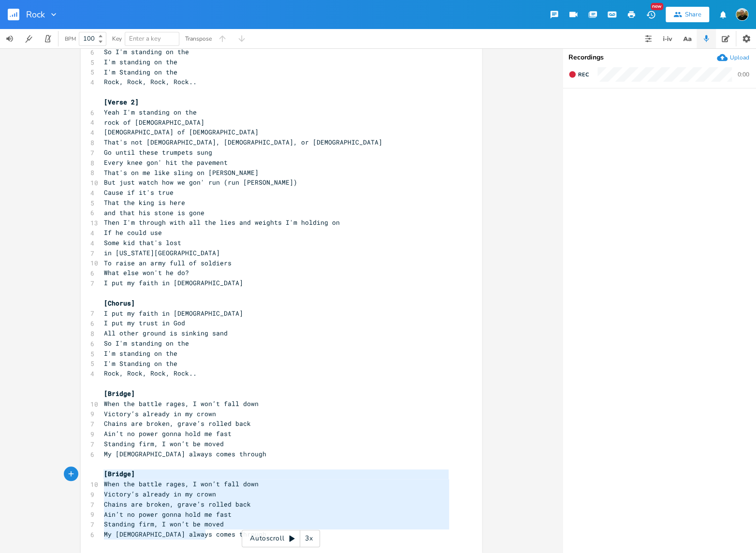 This screenshot has width=756, height=553. Describe the element at coordinates (198, 39) in the screenshot. I see `div: Transpose` at that location.